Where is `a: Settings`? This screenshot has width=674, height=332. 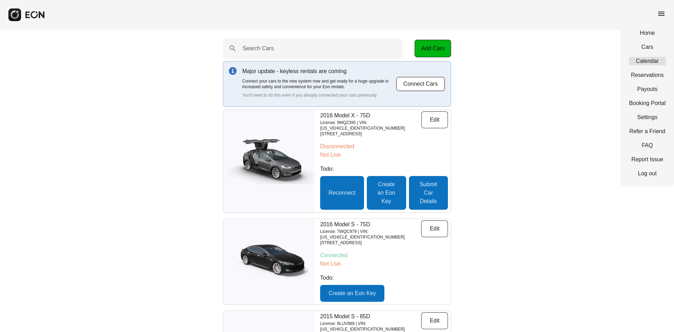
a: Settings is located at coordinates (647, 117).